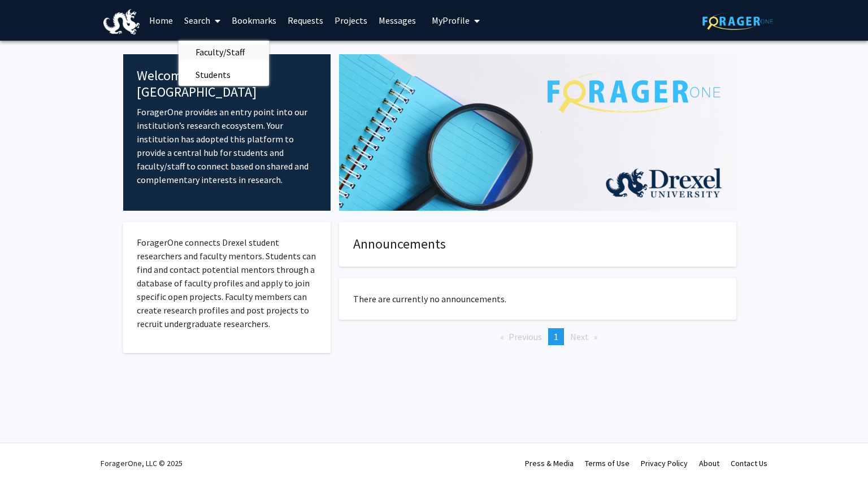  I want to click on span: Faculty/Staff, so click(220, 52).